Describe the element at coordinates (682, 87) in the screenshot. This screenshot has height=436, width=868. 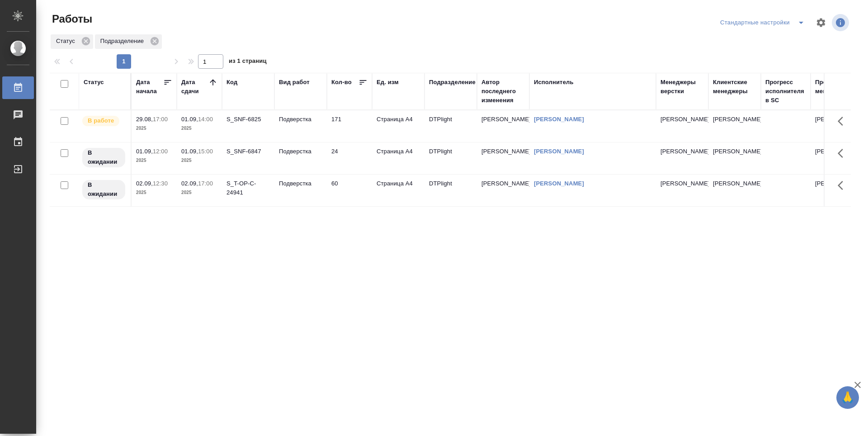
I see `div: Менеджеры верстки` at that location.